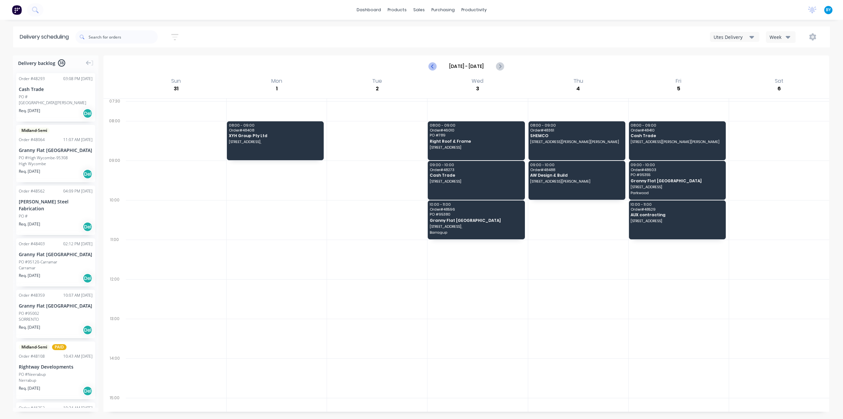 This screenshot has height=419, width=843. Describe the element at coordinates (679, 89) in the screenshot. I see `div: 5` at that location.